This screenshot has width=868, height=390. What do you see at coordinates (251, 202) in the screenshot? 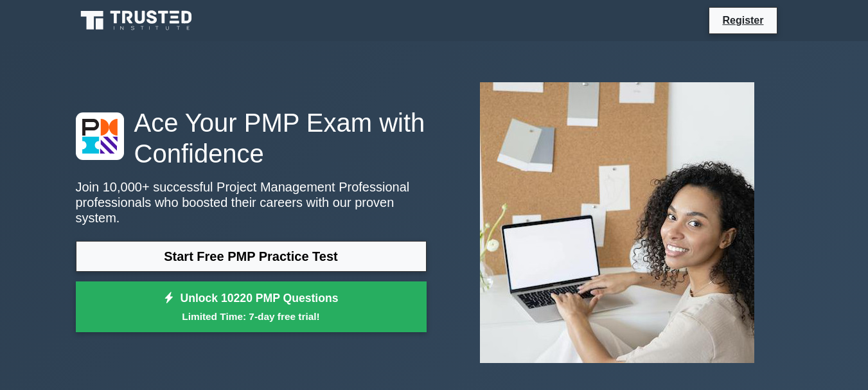
I see `p: Join 10,000+ successful Project Management Professional professionals who boosted their careers w...` at bounding box center [251, 202].